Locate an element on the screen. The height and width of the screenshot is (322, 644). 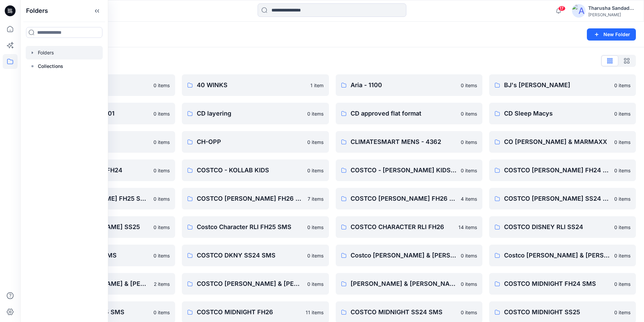
p: CH-OPP is located at coordinates (250, 142).